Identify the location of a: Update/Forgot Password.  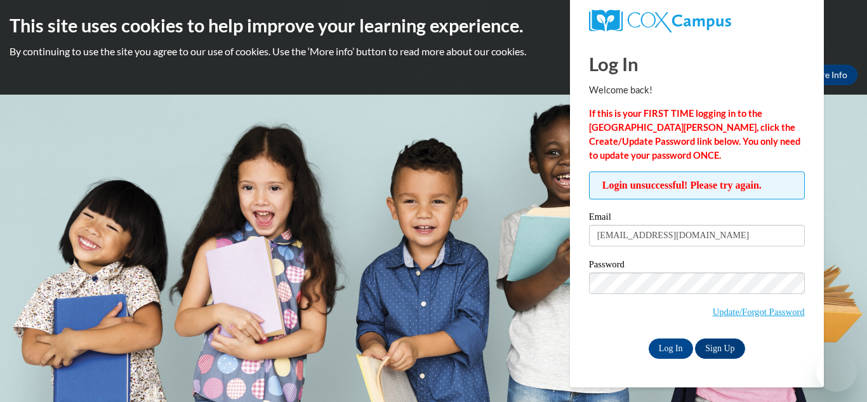
(759, 312).